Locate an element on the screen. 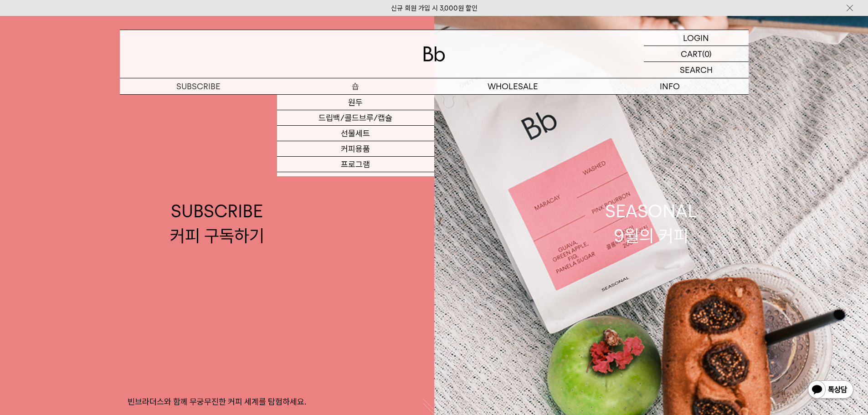  a: CART (0) is located at coordinates (696, 54).